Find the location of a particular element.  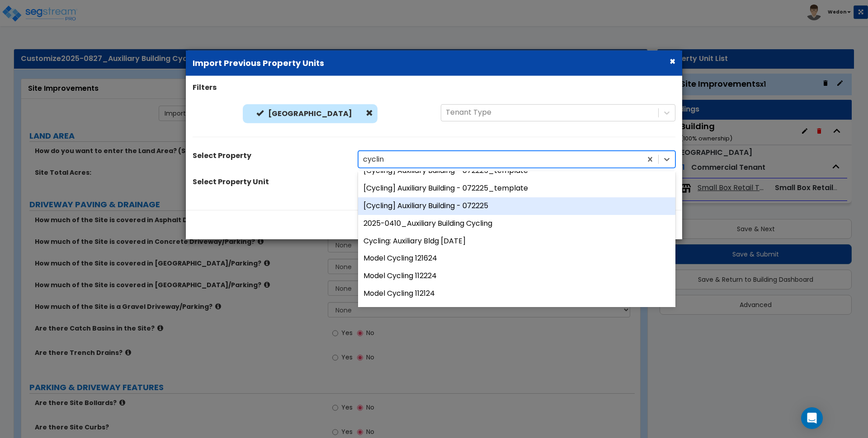

div: [Cycling] Auxiliary Building - 072225_template is located at coordinates (516, 189).